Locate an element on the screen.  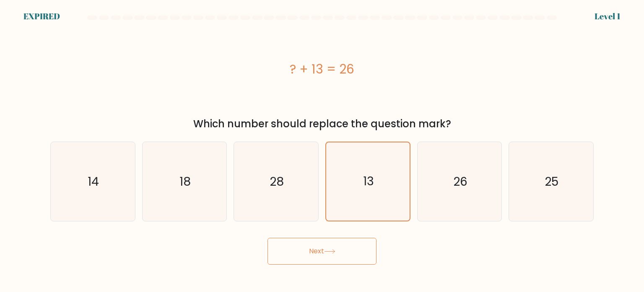
div: ? + 13 = 26 is located at coordinates (322, 69).